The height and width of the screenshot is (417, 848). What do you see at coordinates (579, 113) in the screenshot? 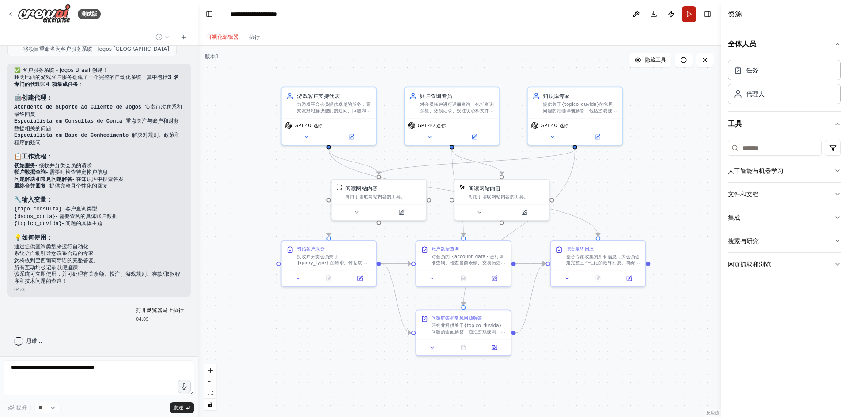
I see `font: 提供关于{topico_duvida}的常见问题的准确详细解答，包括游戏规则、平台政策、充值提现流程以及技术问题。随时掌握平台最新资讯。` at bounding box center [579, 113].